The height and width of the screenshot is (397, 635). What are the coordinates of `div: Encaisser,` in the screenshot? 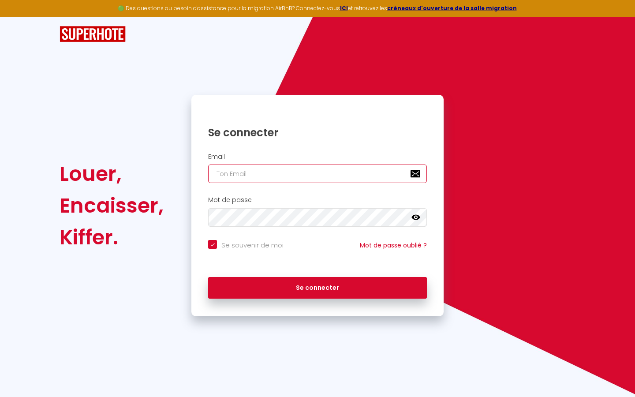 It's located at (112, 206).